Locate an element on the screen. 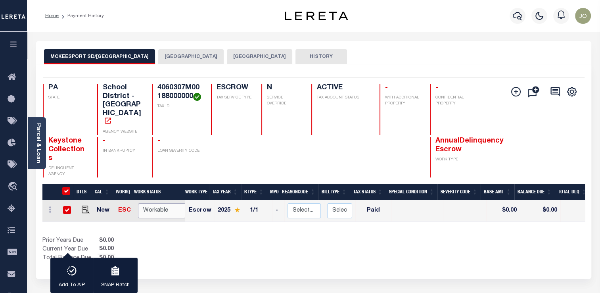 The height and width of the screenshot is (293, 600). p: Add To AIP is located at coordinates (72, 285).